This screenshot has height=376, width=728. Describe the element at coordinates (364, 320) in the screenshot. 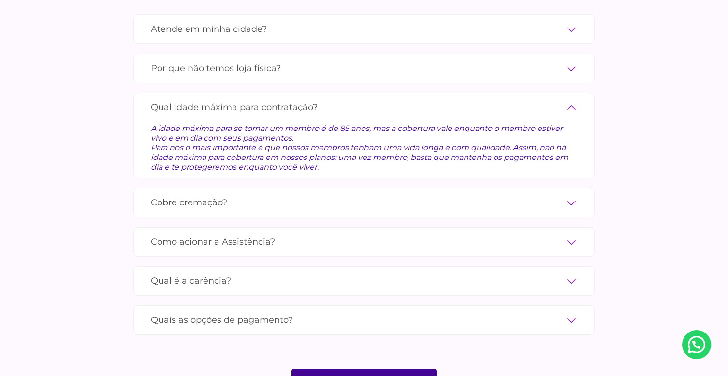

I see `label: Quais as opções de pagamento?` at that location.